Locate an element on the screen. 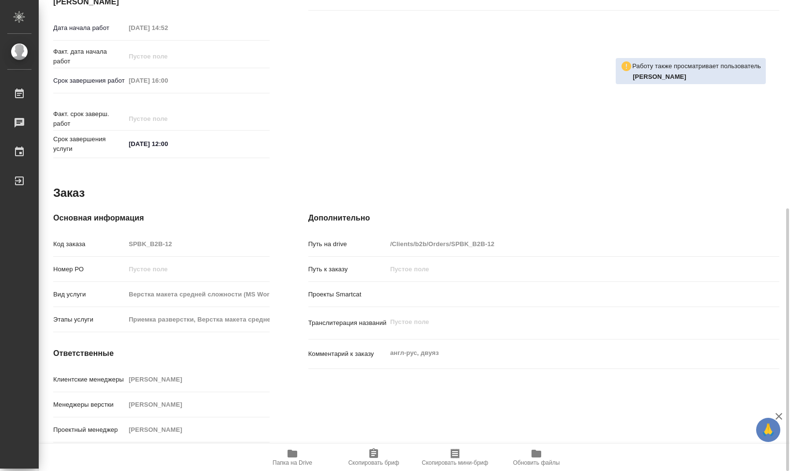 The image size is (790, 471). span: Папка на Drive is located at coordinates (292, 463).